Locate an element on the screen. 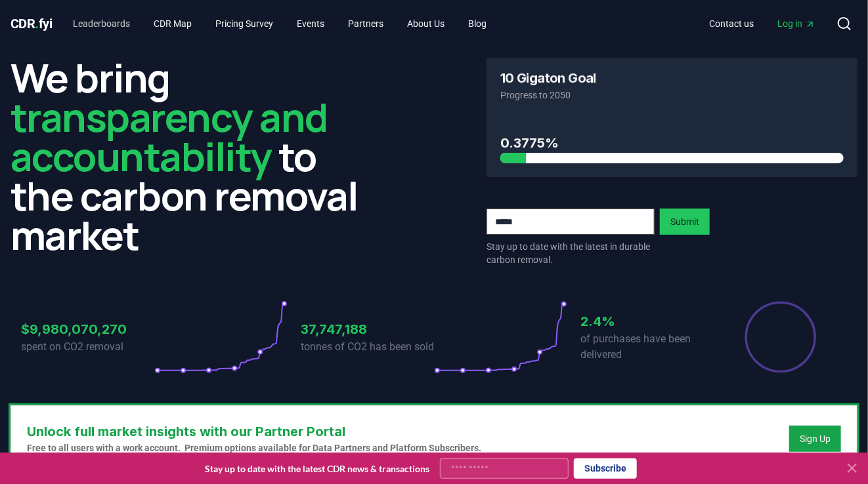 The width and height of the screenshot is (868, 484). span: Log in is located at coordinates (797, 24).